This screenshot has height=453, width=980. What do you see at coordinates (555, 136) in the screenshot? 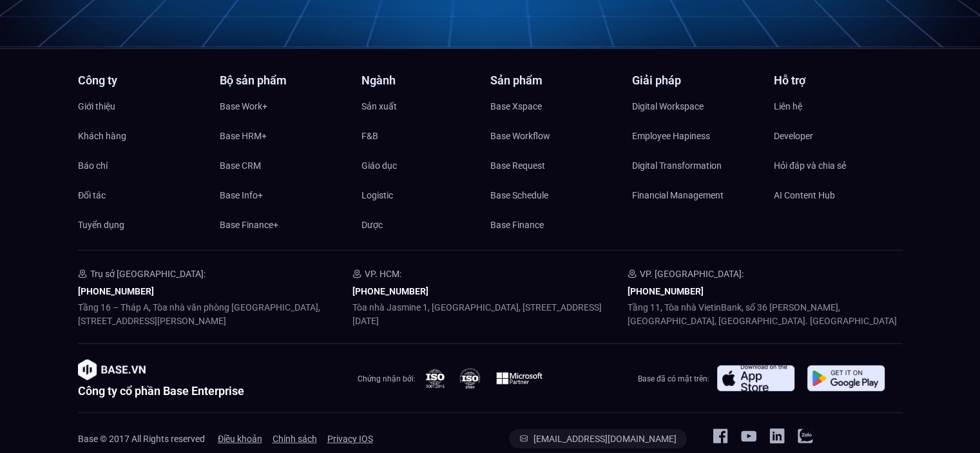
I see `a: Base Workflow` at bounding box center [555, 136].